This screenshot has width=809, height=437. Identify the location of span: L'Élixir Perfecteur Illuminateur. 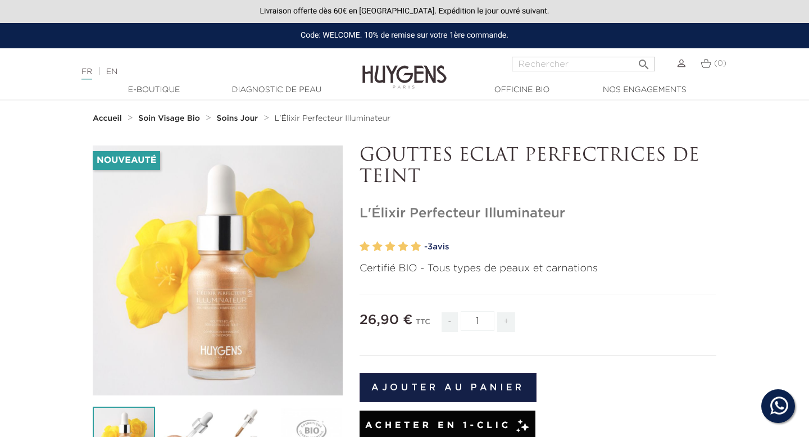
(333, 119).